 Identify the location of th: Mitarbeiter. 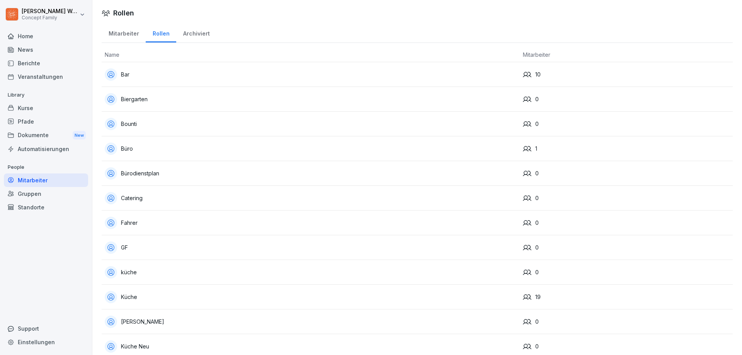
(626, 55).